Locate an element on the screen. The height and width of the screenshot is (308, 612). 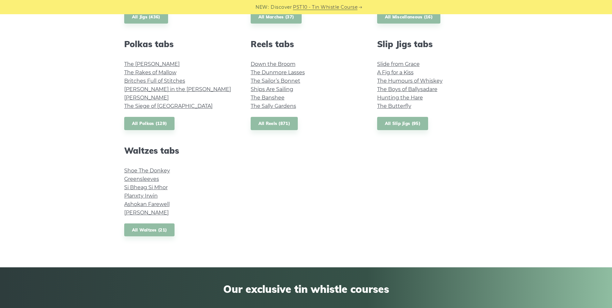
a: Si­ Bheag Si­ Mhor is located at coordinates (146, 187).